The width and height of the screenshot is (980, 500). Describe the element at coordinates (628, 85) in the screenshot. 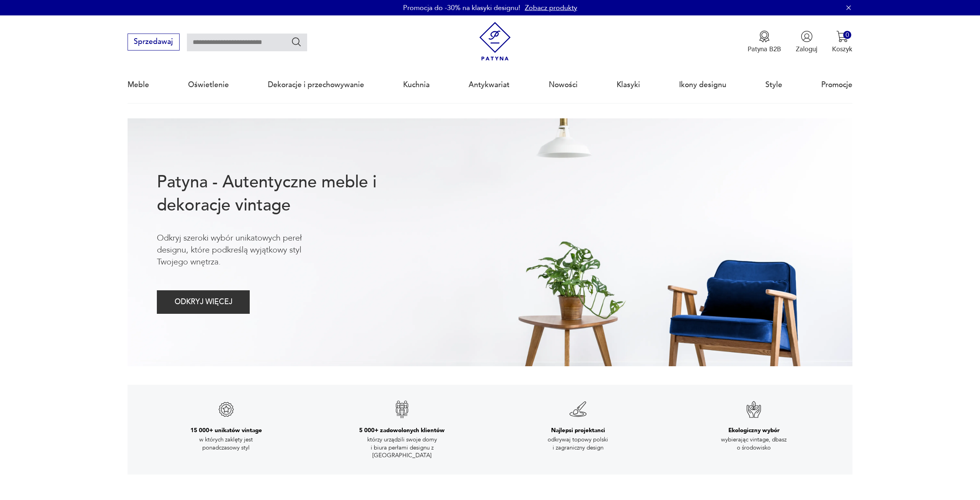

I see `a: Klasyki` at that location.